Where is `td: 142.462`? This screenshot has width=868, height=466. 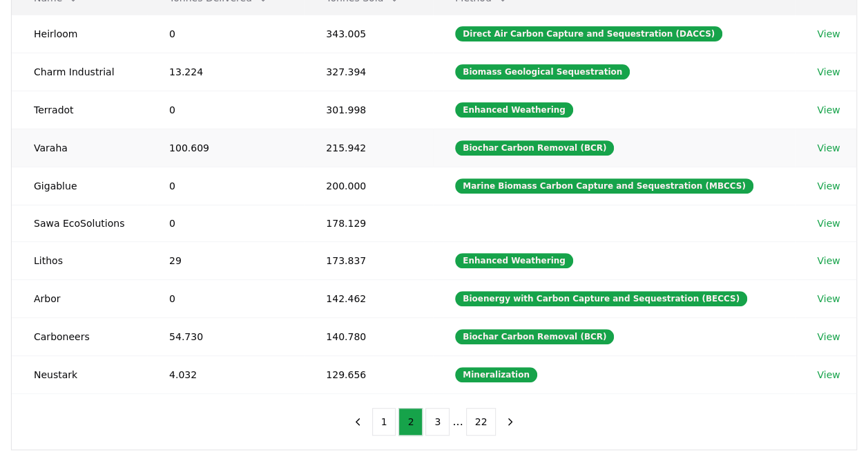
td: 142.462 is located at coordinates (368, 298).